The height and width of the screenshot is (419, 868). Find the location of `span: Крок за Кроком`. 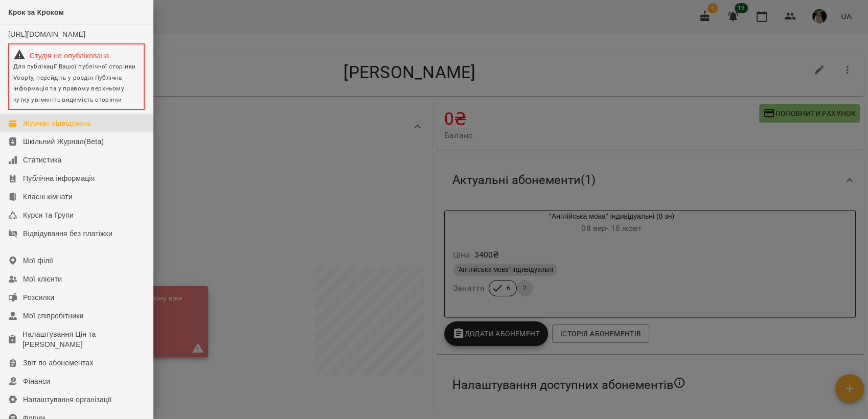

span: Крок за Кроком is located at coordinates (36, 12).